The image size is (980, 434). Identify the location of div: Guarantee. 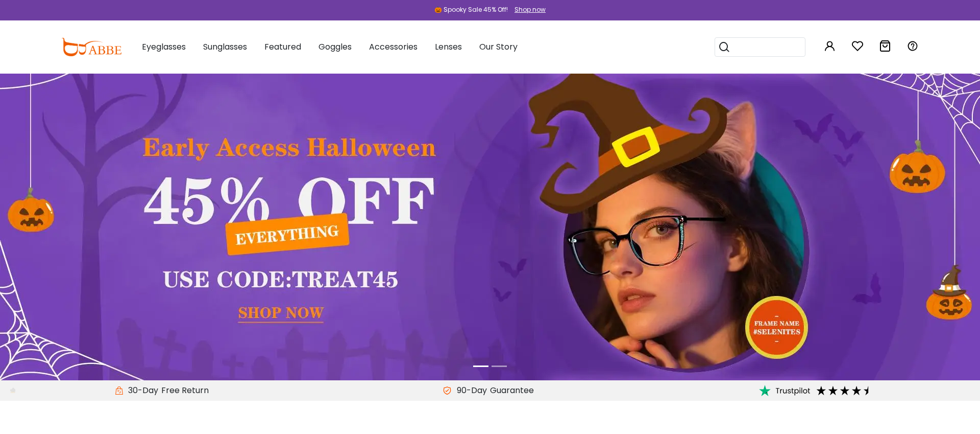
(512, 390).